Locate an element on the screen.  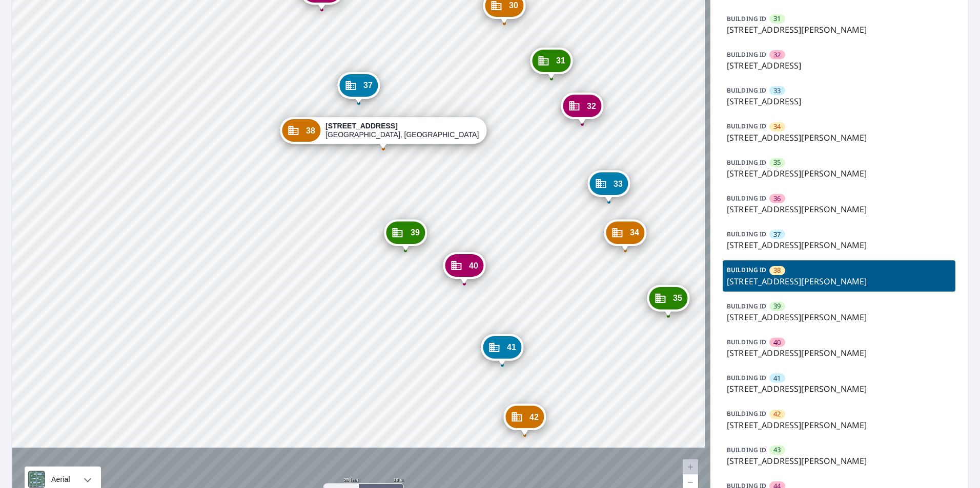
span: 36 is located at coordinates (776, 199).